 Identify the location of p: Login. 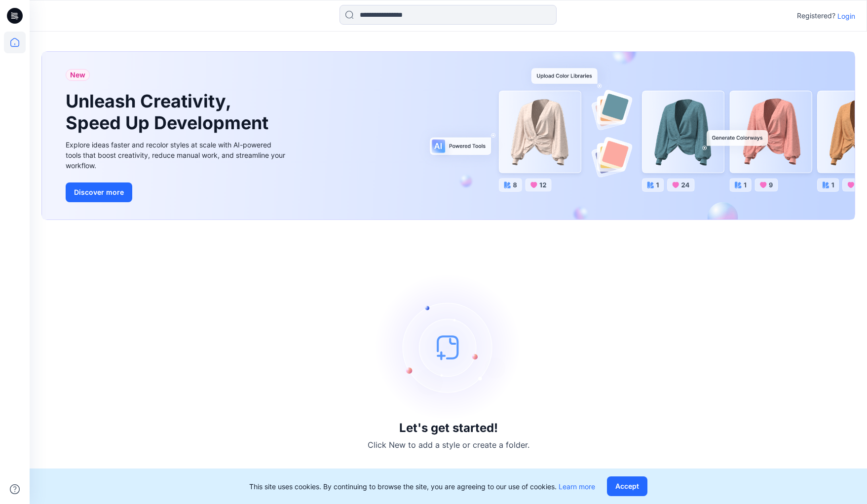
(846, 16).